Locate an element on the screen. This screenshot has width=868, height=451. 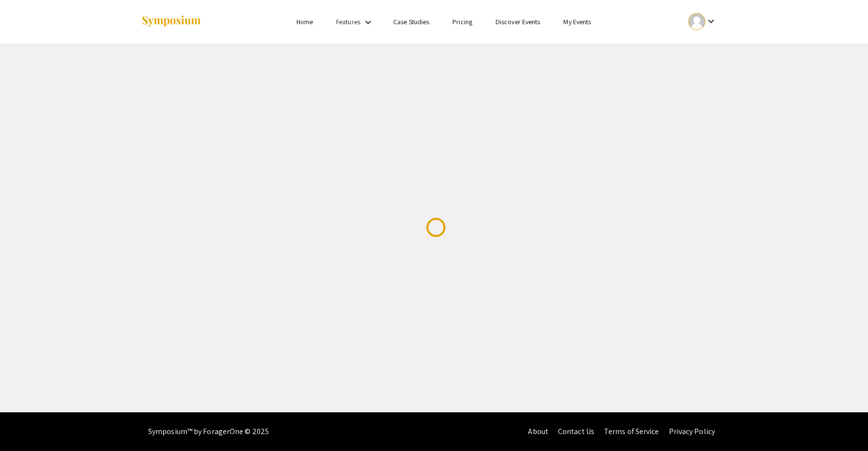
mat-icon: Expand Features list is located at coordinates (368, 22).